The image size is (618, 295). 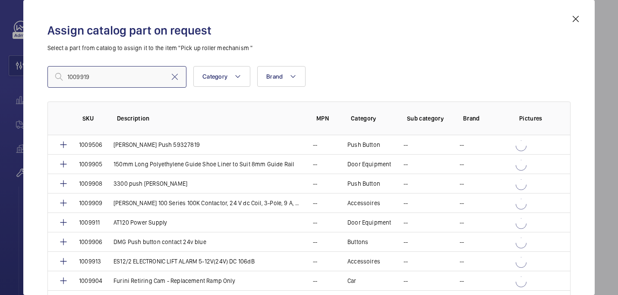 What do you see at coordinates (91, 145) in the screenshot?
I see `p: 1009506` at bounding box center [91, 145].